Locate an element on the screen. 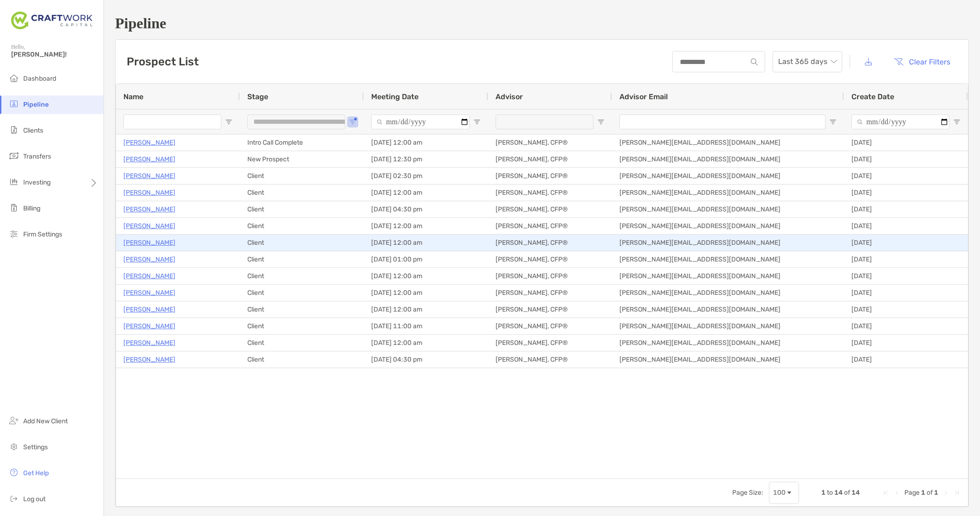 The width and height of the screenshot is (980, 516). div: New Prospect is located at coordinates (302, 159).